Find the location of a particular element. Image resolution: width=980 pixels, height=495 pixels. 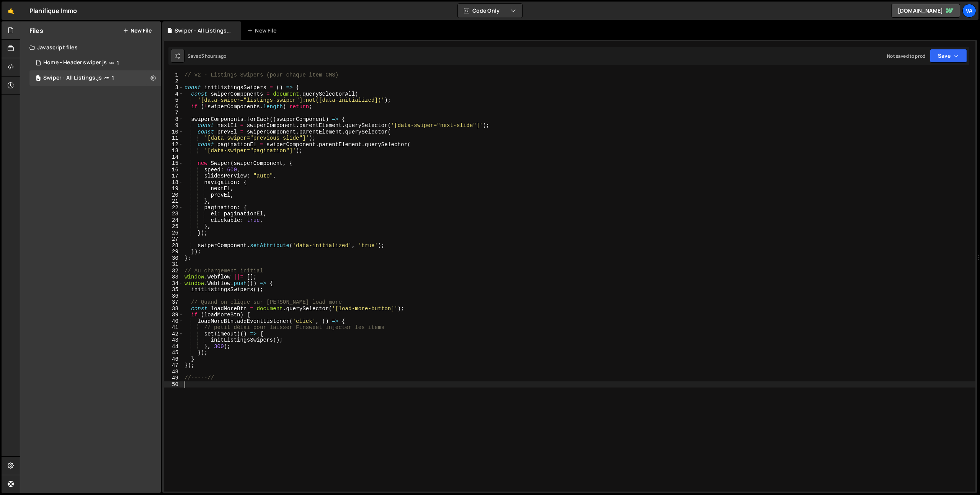

div: 43 is located at coordinates (173, 340).